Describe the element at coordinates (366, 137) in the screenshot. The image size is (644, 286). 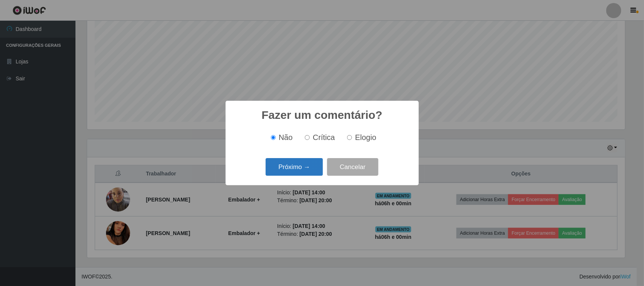
I see `span: Elogio` at that location.